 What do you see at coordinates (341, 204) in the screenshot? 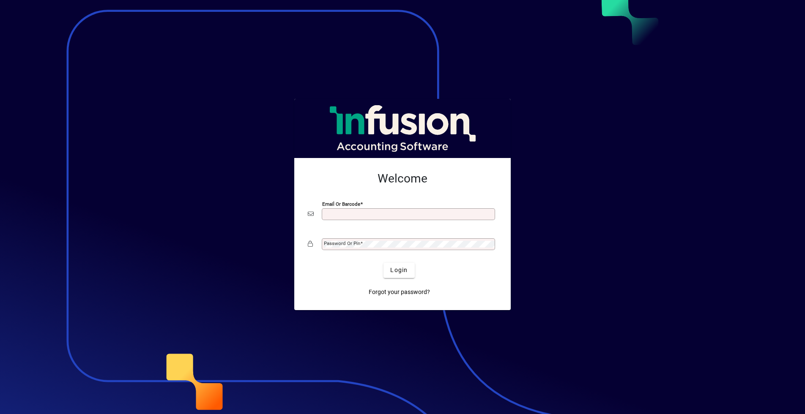
I see `mat-label: Email or Barcode` at bounding box center [341, 204].